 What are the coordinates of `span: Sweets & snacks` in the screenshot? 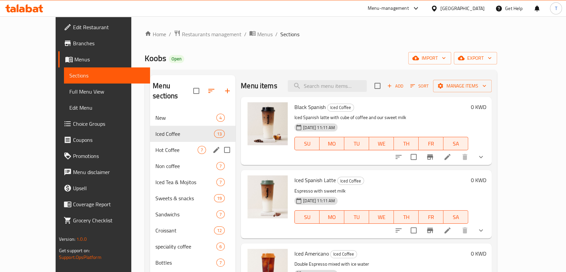 It's located at (184, 198).